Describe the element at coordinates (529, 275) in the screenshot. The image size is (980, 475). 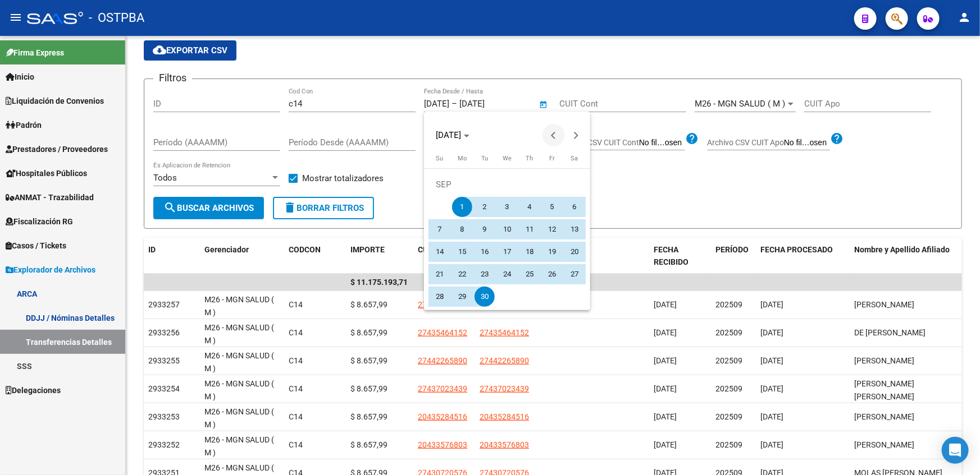
I see `span: 25` at that location.